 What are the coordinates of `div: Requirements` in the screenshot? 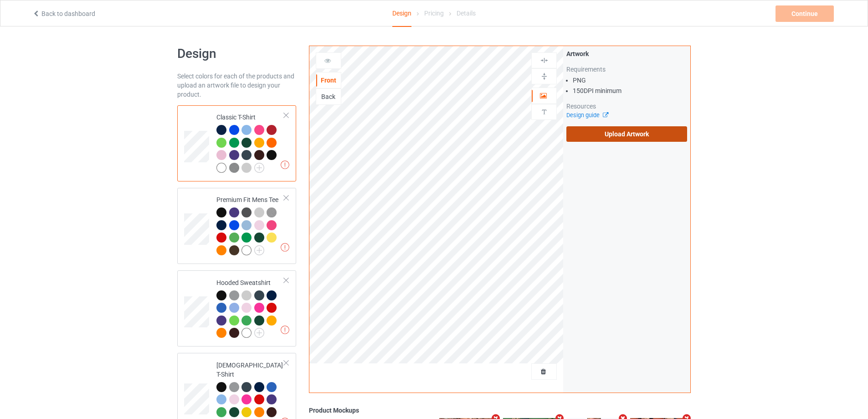 It's located at (627, 69).